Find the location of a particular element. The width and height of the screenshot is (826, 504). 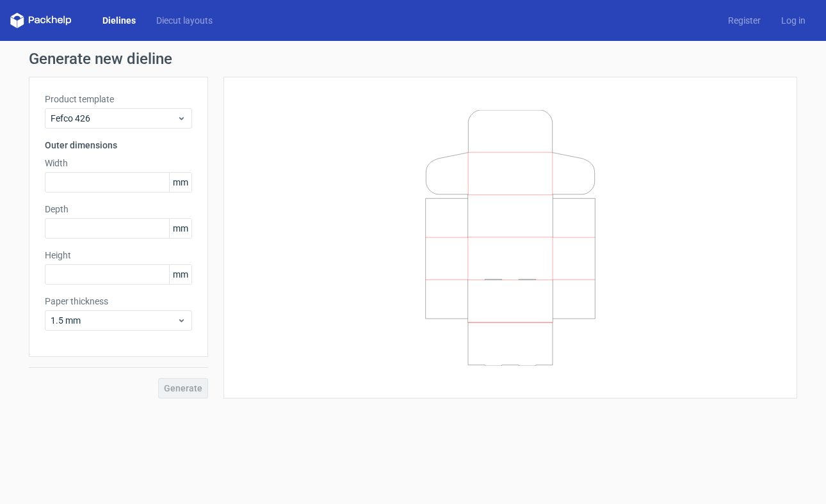

a: Dielines is located at coordinates (119, 20).